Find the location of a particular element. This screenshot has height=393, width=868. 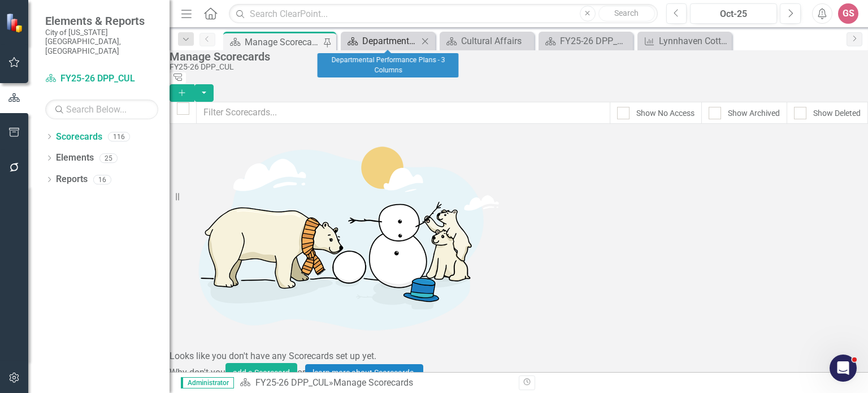

a: Cultural Affairs is located at coordinates (487, 41).